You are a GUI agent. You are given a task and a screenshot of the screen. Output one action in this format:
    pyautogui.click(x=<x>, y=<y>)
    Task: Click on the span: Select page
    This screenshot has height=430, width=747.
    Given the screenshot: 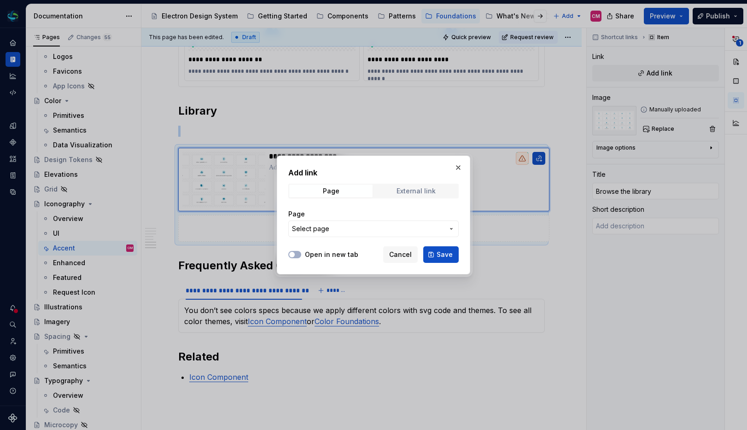 What is the action you would take?
    pyautogui.click(x=310, y=229)
    